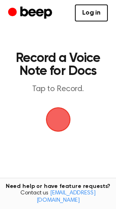  Describe the element at coordinates (91, 13) in the screenshot. I see `a: Log in` at that location.